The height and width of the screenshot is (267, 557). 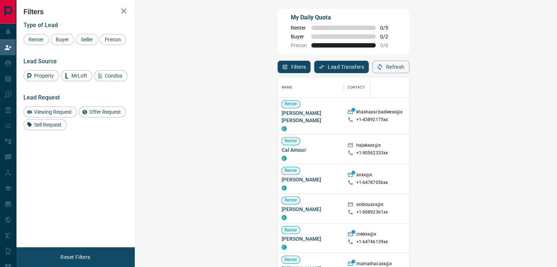 What do you see at coordinates (380, 113) in the screenshot?
I see `p: khashayar.badieexx@x` at bounding box center [380, 113].